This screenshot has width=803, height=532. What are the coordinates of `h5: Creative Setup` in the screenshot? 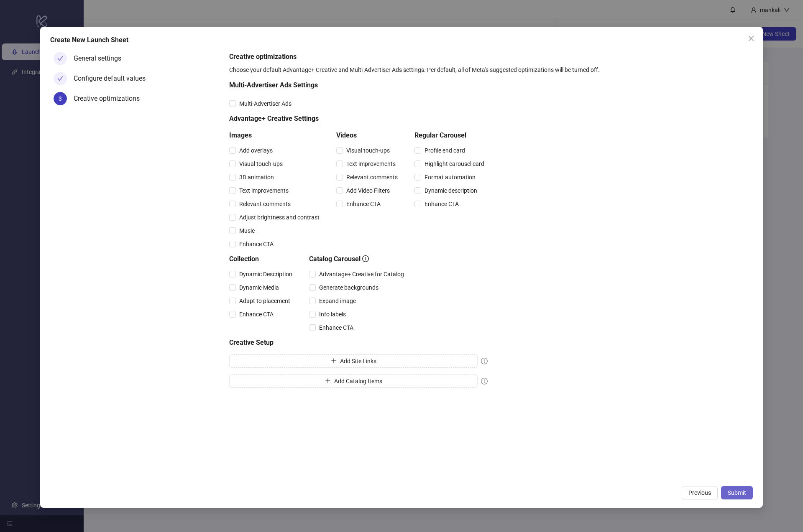 It's located at (359, 343).